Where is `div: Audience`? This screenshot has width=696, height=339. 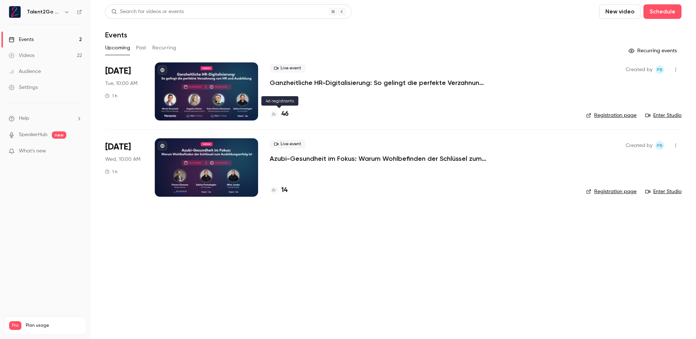 div: Audience is located at coordinates (25, 71).